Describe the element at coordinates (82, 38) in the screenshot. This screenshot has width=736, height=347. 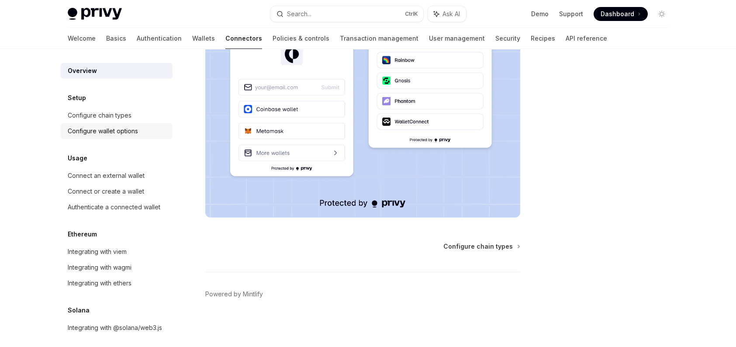
I see `a: Welcome` at that location.